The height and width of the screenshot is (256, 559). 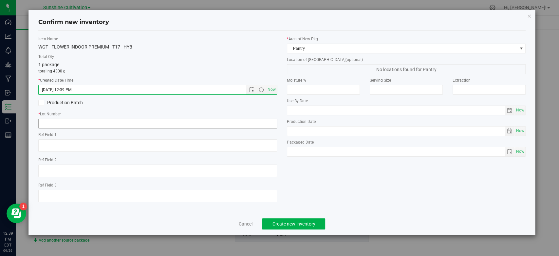 What do you see at coordinates (158, 47) in the screenshot?
I see `div: WGT - FLOWER INDOOR PREMIUM - T17 - HYB` at bounding box center [158, 47].